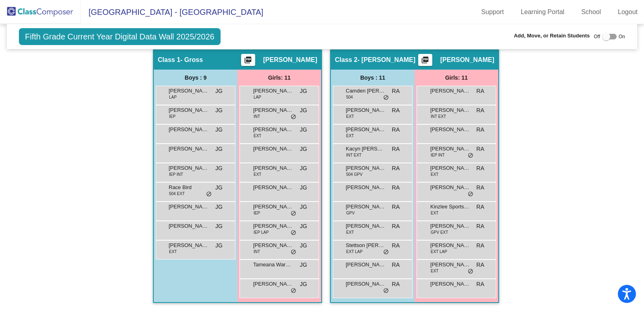  Describe the element at coordinates (597, 37) in the screenshot. I see `span: Off` at that location.